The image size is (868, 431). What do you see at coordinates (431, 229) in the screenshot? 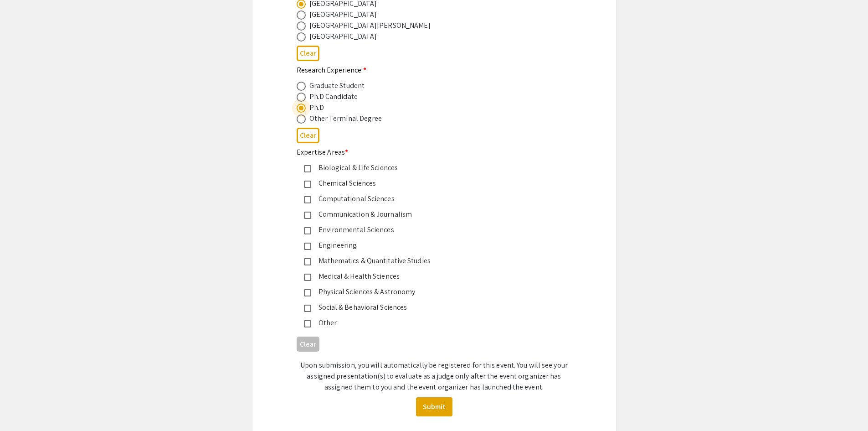
I see `div: Environmental Sciences` at bounding box center [431, 229].